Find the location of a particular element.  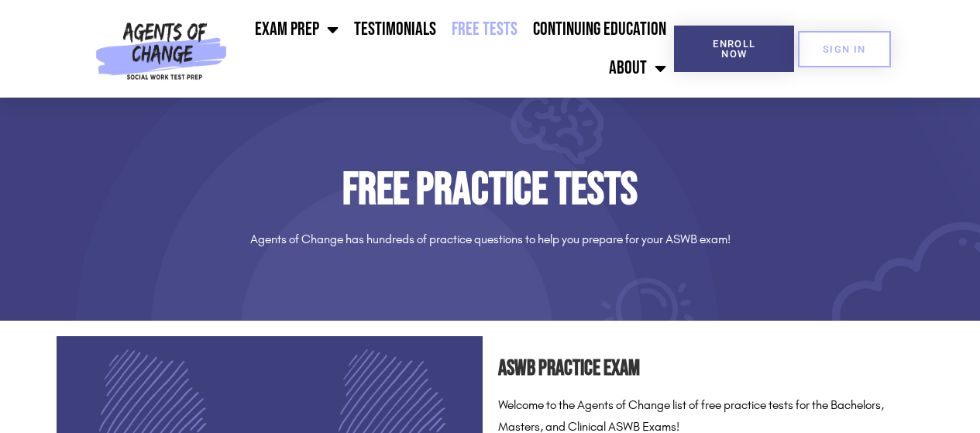

h2: ASWB Practice Exam is located at coordinates (711, 369).